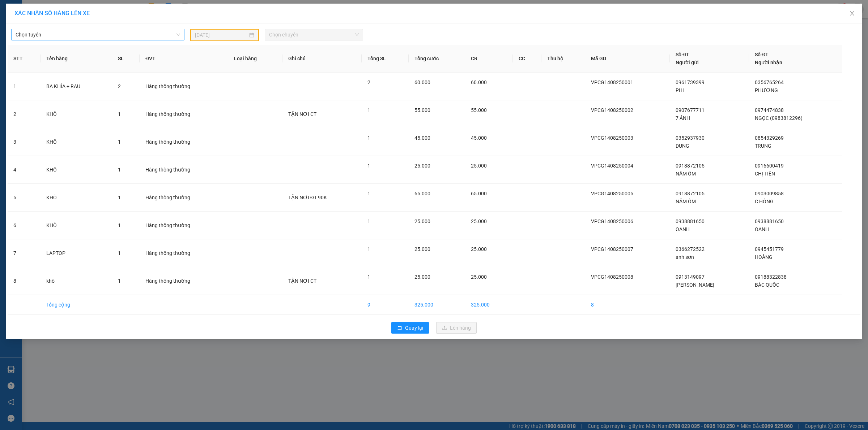  What do you see at coordinates (690, 277) in the screenshot?
I see `span: 0913149097` at bounding box center [690, 277].